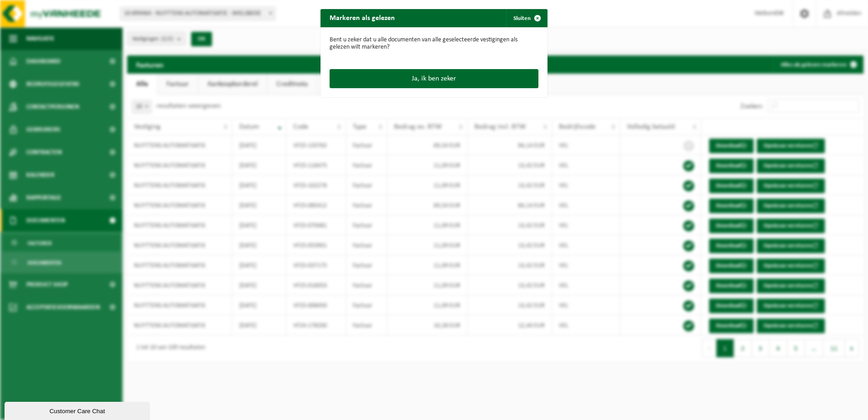 Image resolution: width=868 pixels, height=420 pixels. I want to click on h2: Markeren als gelezen, so click(362, 18).